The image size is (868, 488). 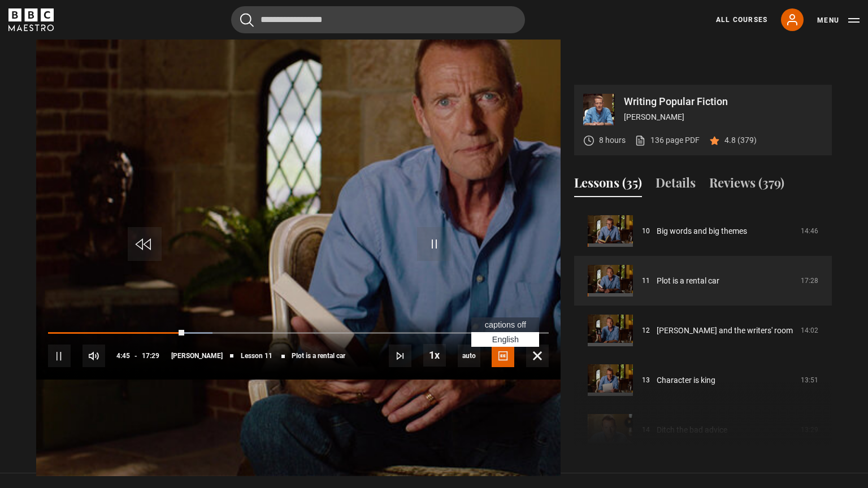 What do you see at coordinates (608, 185) in the screenshot?
I see `button: Lessons (35)` at bounding box center [608, 185].